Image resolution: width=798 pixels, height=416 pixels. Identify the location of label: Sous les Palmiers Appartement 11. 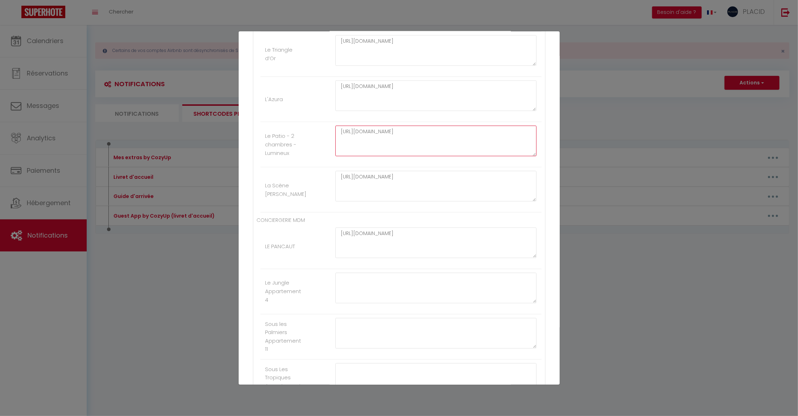
(283, 337).